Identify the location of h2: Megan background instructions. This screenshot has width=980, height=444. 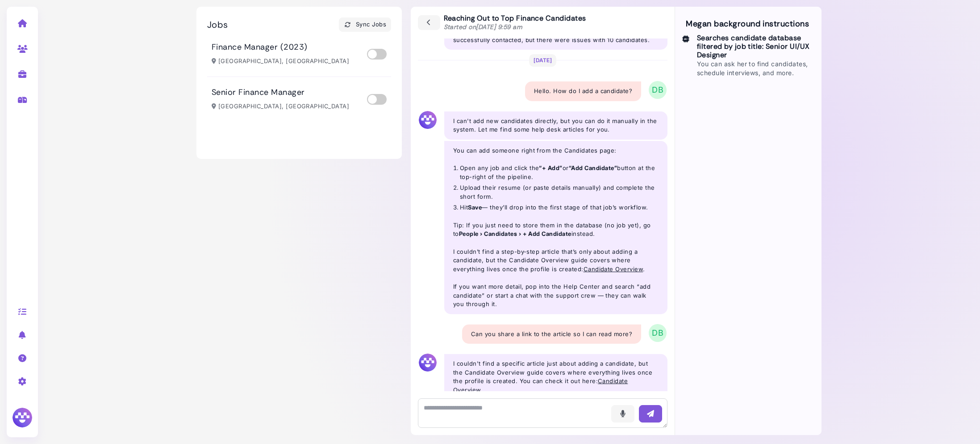
(748, 23).